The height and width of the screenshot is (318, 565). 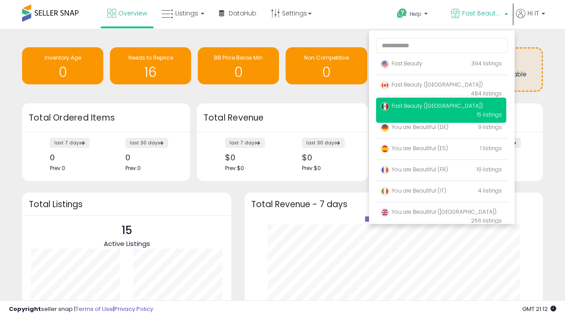 I want to click on span: Non Competitive, so click(x=326, y=57).